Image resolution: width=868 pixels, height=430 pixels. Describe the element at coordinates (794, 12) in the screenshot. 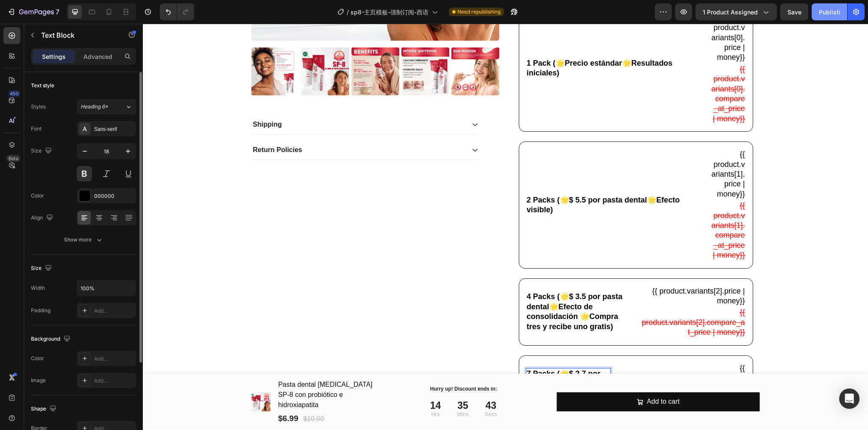

I see `span: Save` at that location.